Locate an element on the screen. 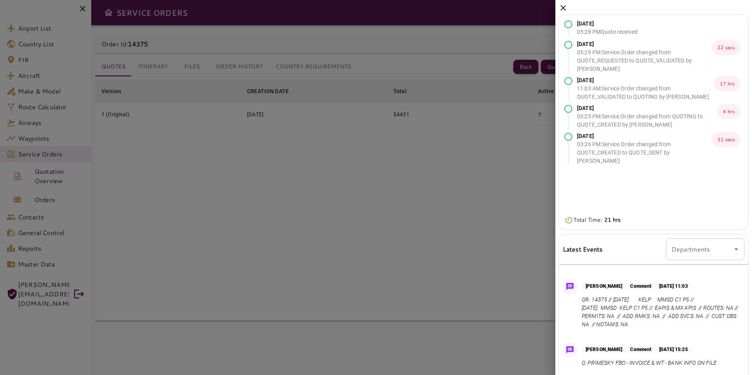  p: 22 secs is located at coordinates (726, 48).